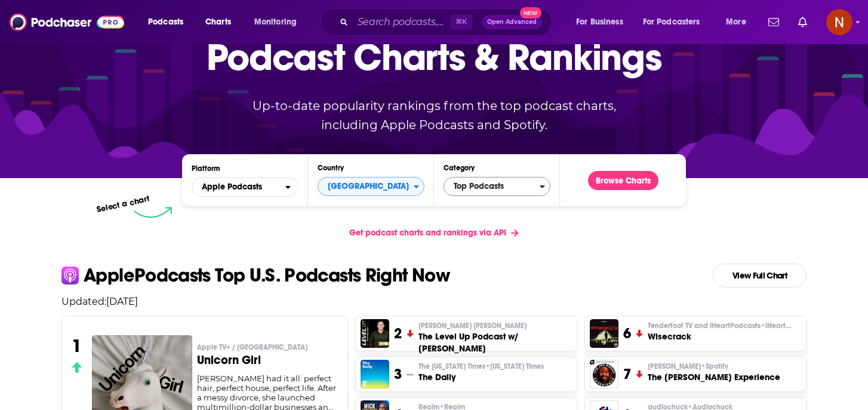 The height and width of the screenshot is (410, 868). Describe the element at coordinates (398, 374) in the screenshot. I see `h3: 3` at that location.